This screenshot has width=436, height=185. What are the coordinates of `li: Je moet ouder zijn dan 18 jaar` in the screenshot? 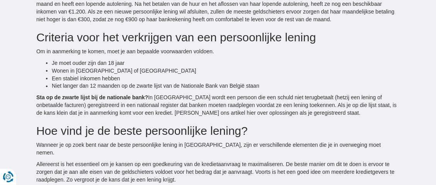 It's located at (226, 63).